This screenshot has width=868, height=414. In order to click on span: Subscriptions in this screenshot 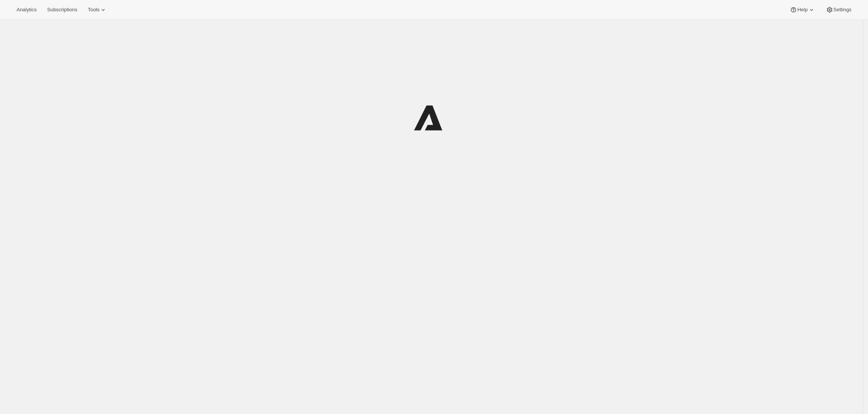, I will do `click(62, 10)`.